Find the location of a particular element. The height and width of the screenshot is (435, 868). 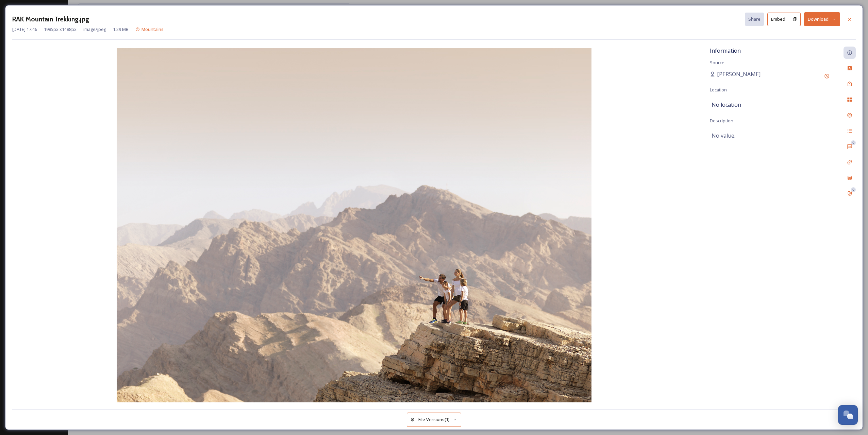

span: No location is located at coordinates (726, 105).